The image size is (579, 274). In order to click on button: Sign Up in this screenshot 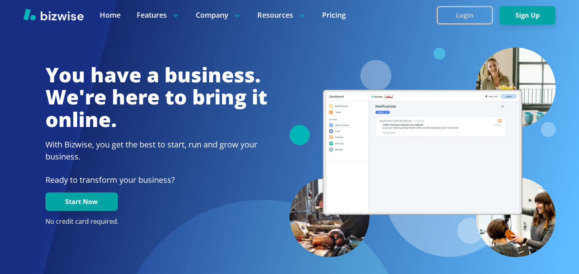, I will do `click(528, 15)`.